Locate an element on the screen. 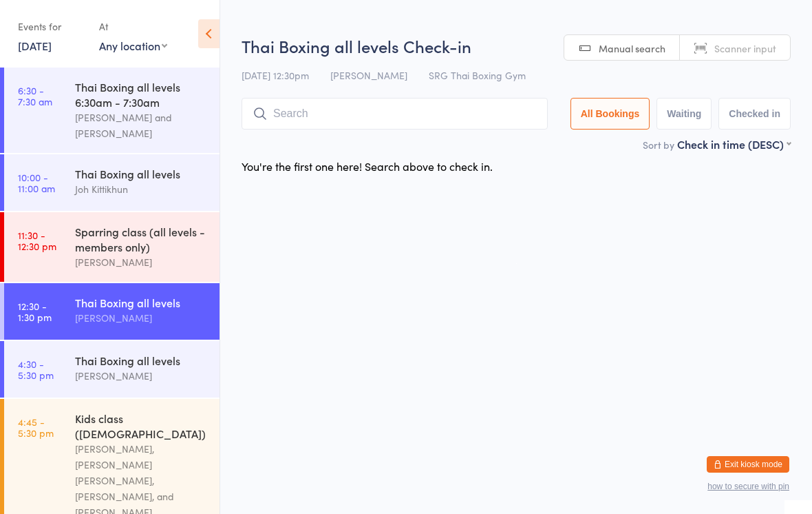  time: 11:30 - 12:30 pm is located at coordinates (37, 240).